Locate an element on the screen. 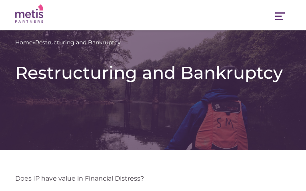 Image resolution: width=306 pixels, height=191 pixels. img: Metis Partners is located at coordinates (29, 14).